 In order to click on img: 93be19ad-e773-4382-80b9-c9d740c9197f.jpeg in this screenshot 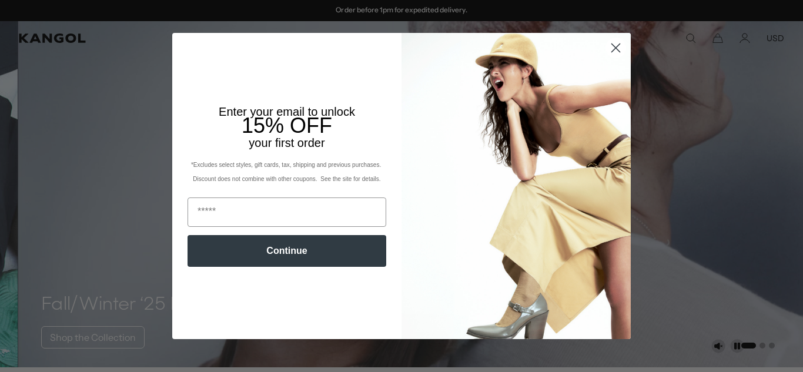, I will do `click(516, 186)`.